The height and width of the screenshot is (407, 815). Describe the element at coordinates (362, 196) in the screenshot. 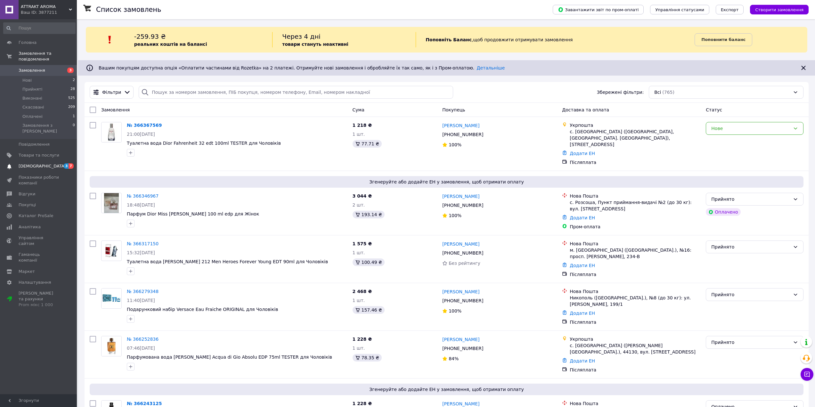

I see `span: 3 044 ₴` at that location.